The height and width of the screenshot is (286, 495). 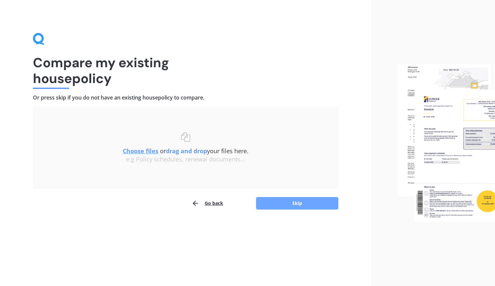 What do you see at coordinates (446, 143) in the screenshot?
I see `img: files.webp` at bounding box center [446, 143].